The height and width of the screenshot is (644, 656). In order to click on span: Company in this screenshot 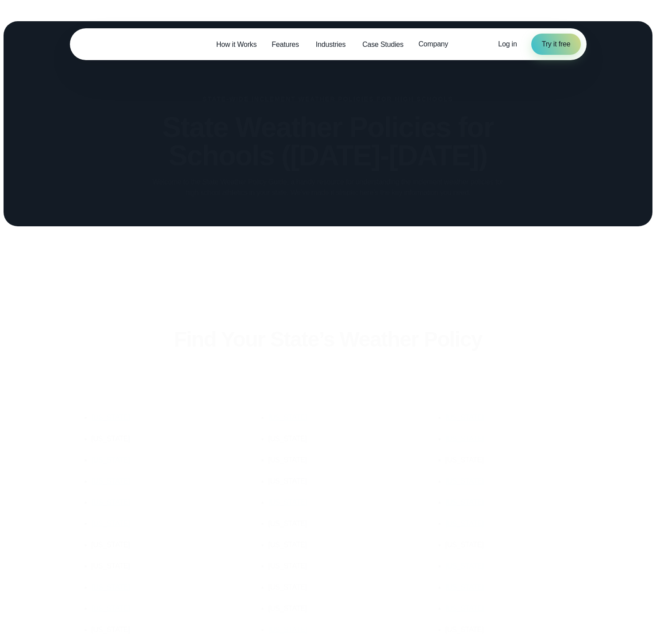, I will do `click(433, 44)`.